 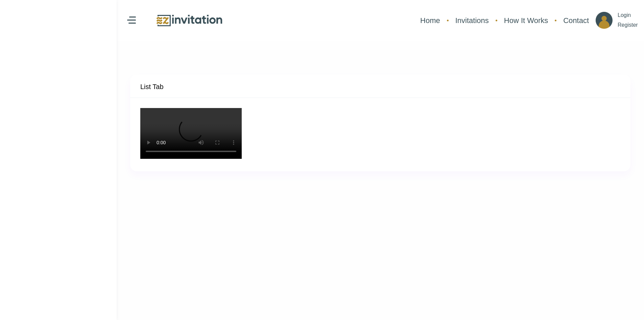 I want to click on p: Login Register, so click(x=628, y=20).